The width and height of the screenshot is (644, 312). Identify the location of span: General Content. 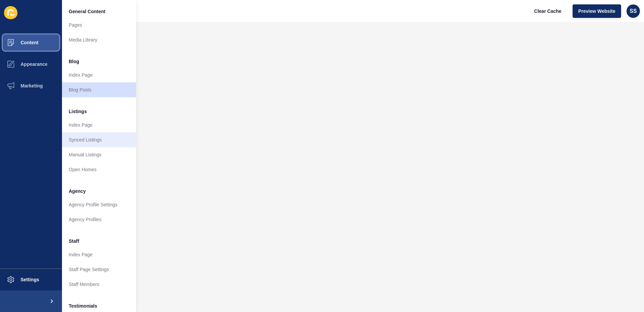
(87, 12).